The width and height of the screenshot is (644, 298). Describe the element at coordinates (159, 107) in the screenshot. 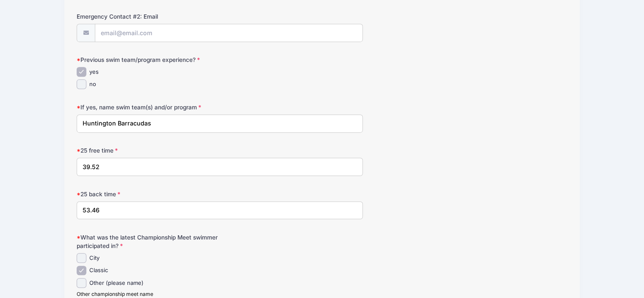

I see `label: If yes, name swim team(s) and/or program` at that location.